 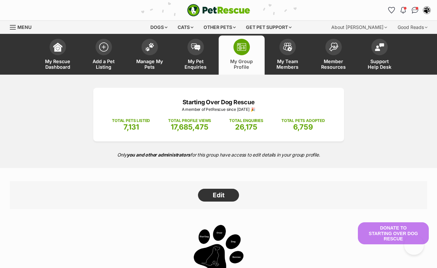 What do you see at coordinates (334, 55) in the screenshot?
I see `a: Member Resources` at bounding box center [334, 55].